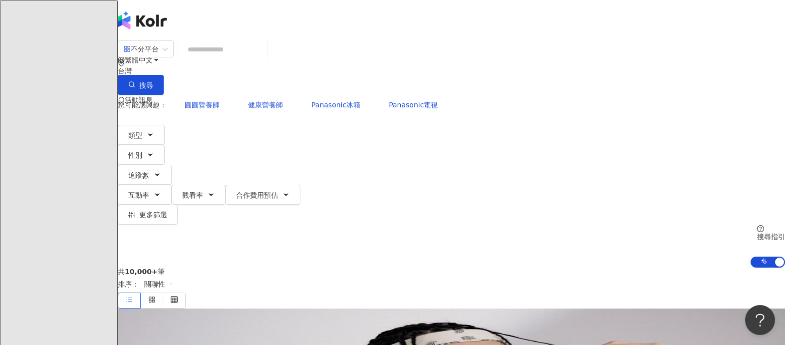  What do you see at coordinates (146, 85) in the screenshot?
I see `span: 搜尋` at bounding box center [146, 85].